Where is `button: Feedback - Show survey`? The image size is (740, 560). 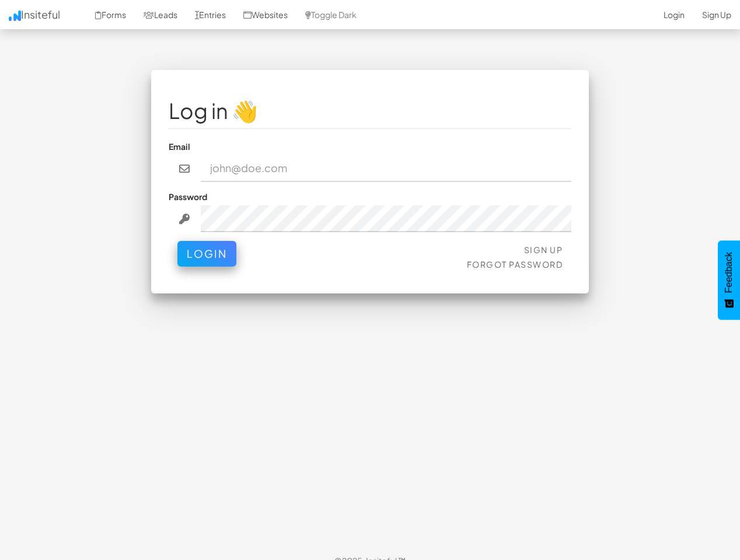 button: Feedback - Show survey is located at coordinates (729, 280).